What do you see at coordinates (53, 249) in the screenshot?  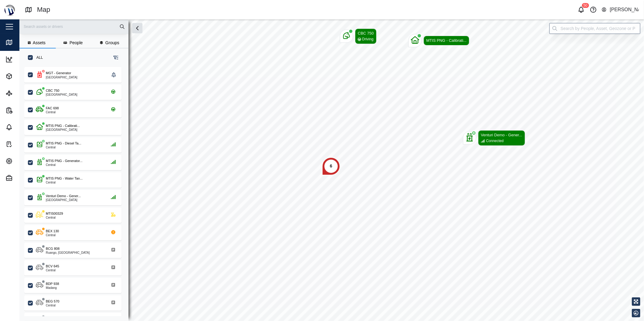 I see `div: BCG 808` at bounding box center [53, 249].